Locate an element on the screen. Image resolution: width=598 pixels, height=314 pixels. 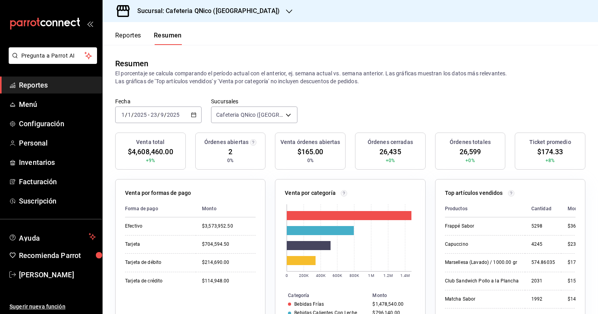
a: Pregunta a Parrot AI is located at coordinates (51, 61).